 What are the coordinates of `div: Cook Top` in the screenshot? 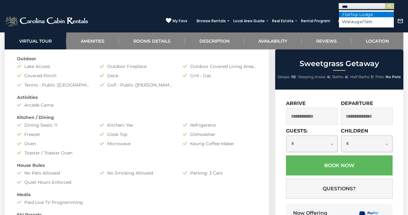 It's located at (137, 134).